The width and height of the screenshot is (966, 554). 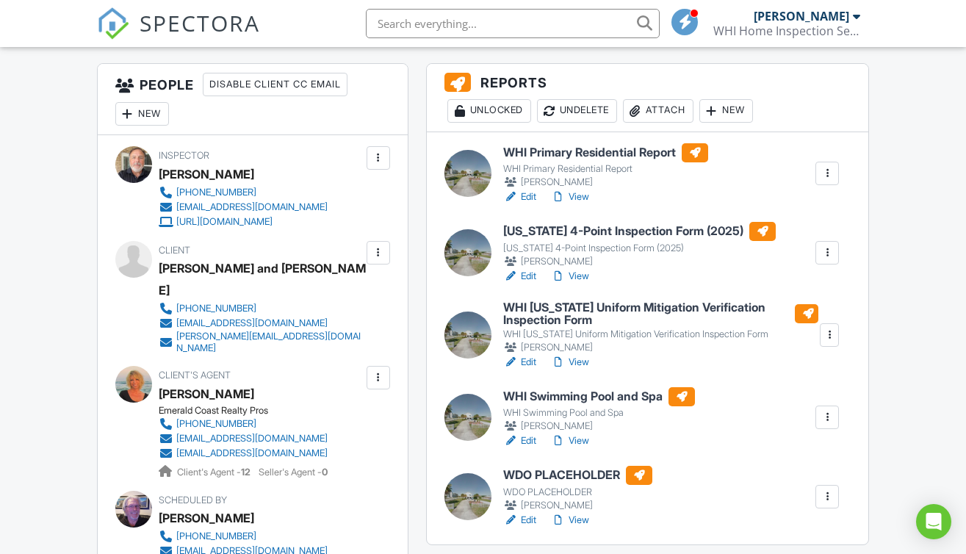 What do you see at coordinates (214, 471) in the screenshot?
I see `span: Client's Agent -` at bounding box center [214, 471].